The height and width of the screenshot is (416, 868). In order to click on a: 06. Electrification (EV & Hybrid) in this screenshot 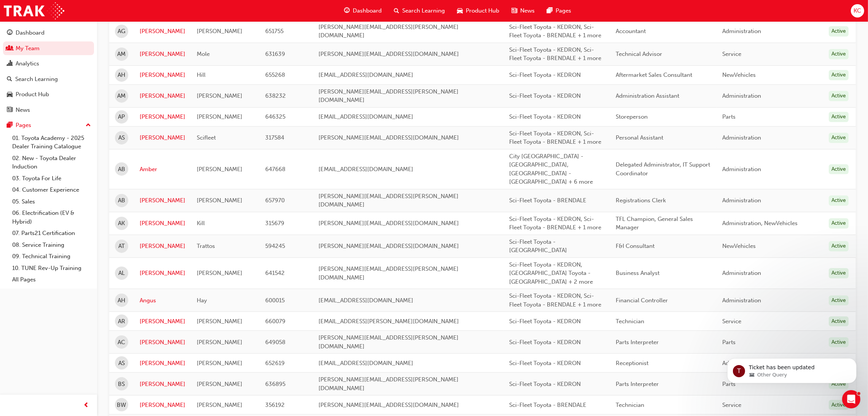, I will do `click(51, 217)`.